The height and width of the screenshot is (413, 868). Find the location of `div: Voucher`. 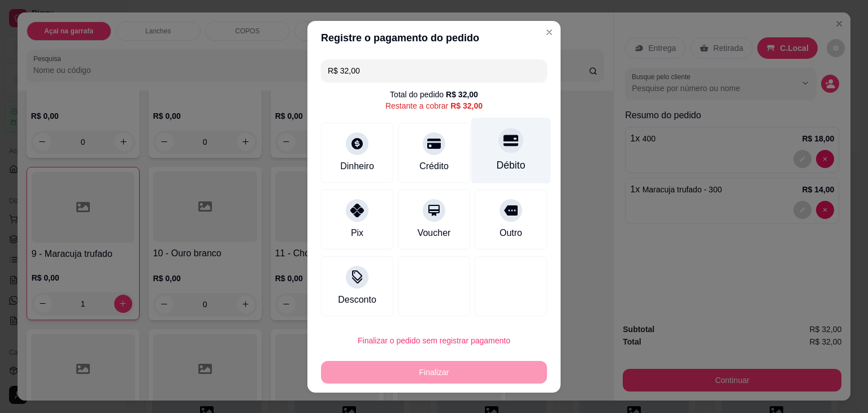

div: Voucher is located at coordinates (434, 233).